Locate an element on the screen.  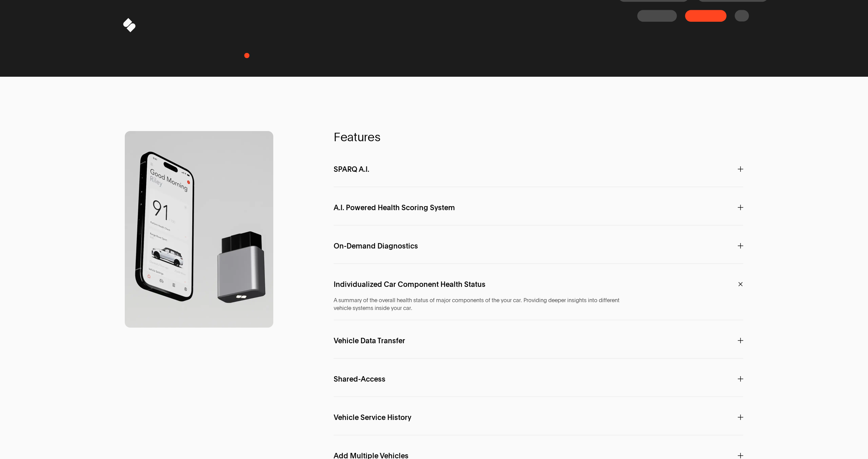
span: On-Demand Diagnostics is located at coordinates (375, 246).